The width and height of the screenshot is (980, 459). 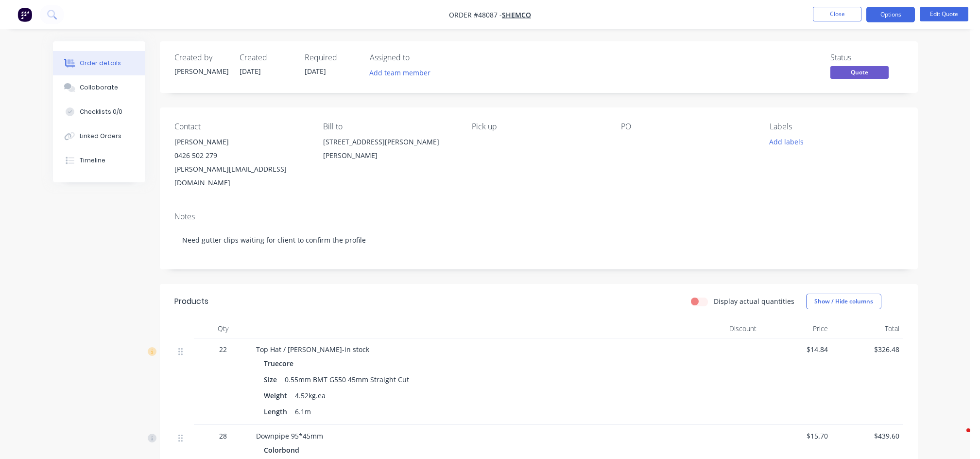 I want to click on div: Notes, so click(x=539, y=216).